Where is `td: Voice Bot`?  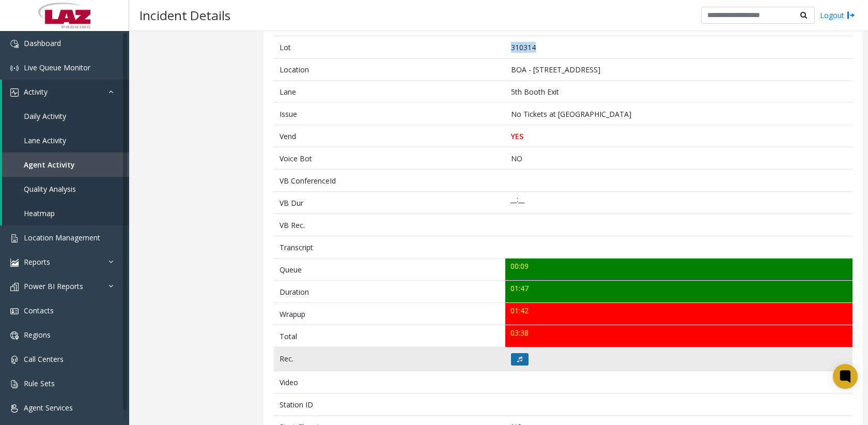
td: Voice Bot is located at coordinates (390, 158).